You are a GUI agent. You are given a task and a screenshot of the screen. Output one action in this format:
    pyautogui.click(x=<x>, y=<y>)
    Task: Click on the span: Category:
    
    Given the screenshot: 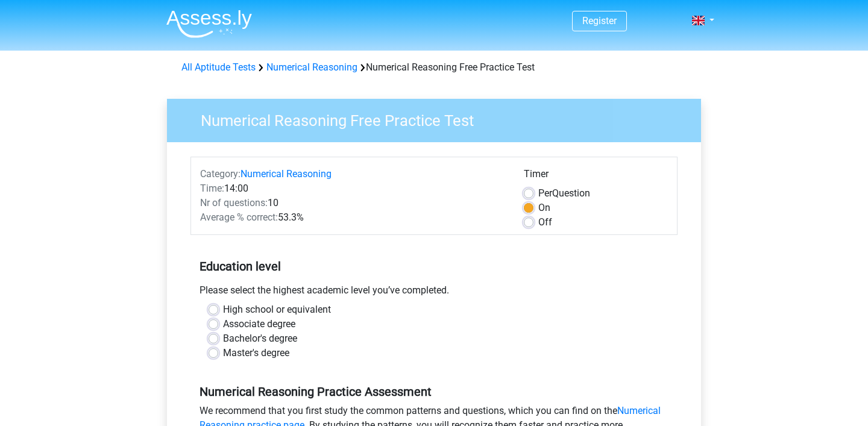 What is the action you would take?
    pyautogui.click(x=220, y=174)
    